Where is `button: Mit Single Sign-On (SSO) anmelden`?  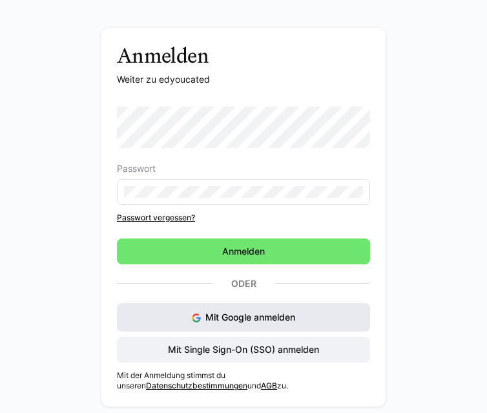 button: Mit Single Sign-On (SSO) anmelden is located at coordinates (244, 350).